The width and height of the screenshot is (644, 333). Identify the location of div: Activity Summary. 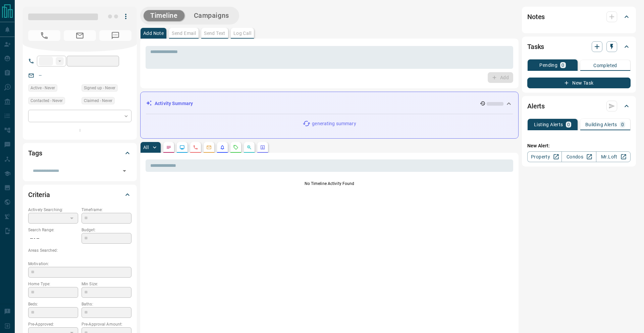
(329, 104).